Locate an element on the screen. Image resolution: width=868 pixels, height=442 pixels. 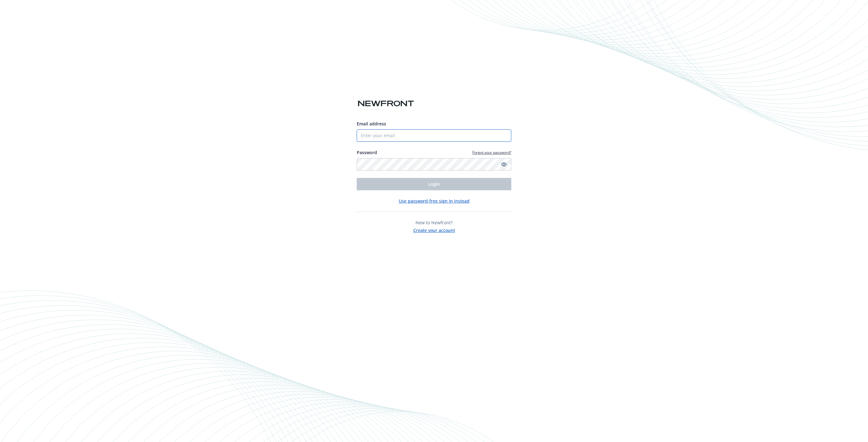
img: Newfront logo is located at coordinates (386, 103).